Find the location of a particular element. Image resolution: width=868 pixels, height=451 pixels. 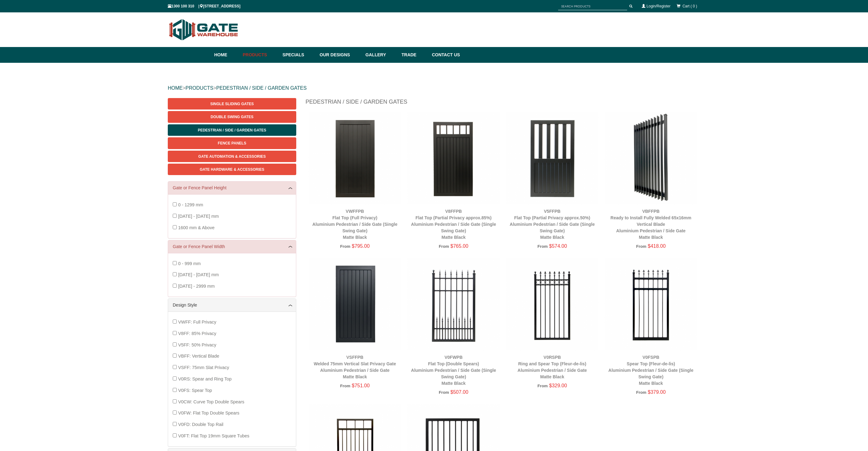

a: Contact Us is located at coordinates (444, 55).